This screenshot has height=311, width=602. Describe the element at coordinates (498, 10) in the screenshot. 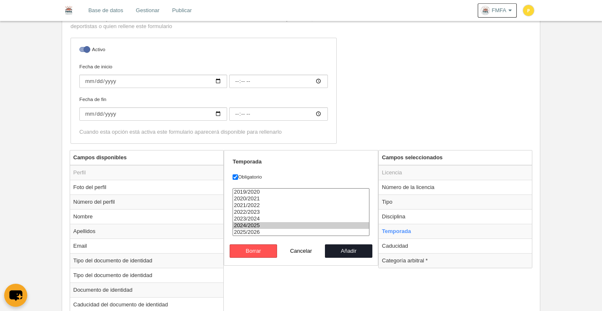

I see `span: FMFA` at that location.